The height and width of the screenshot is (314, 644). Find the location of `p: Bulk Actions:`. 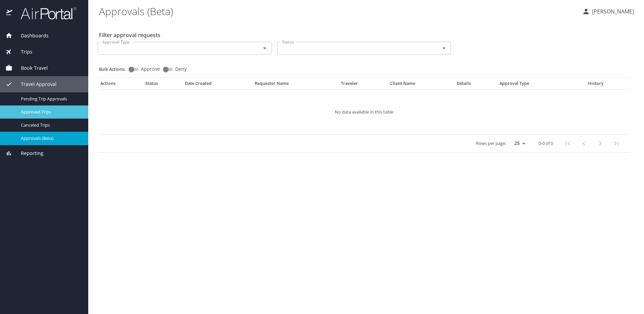

p: Bulk Actions: is located at coordinates (115, 69).